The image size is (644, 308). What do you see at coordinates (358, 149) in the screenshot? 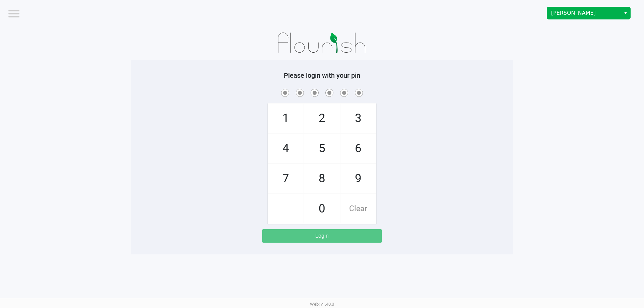
I see `span: 6` at bounding box center [358, 149].